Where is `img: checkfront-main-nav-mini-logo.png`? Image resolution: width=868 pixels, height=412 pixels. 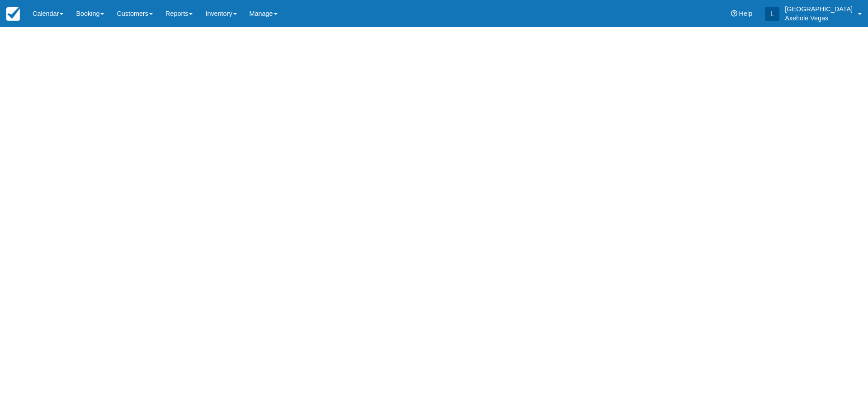
img: checkfront-main-nav-mini-logo.png is located at coordinates (13, 14).